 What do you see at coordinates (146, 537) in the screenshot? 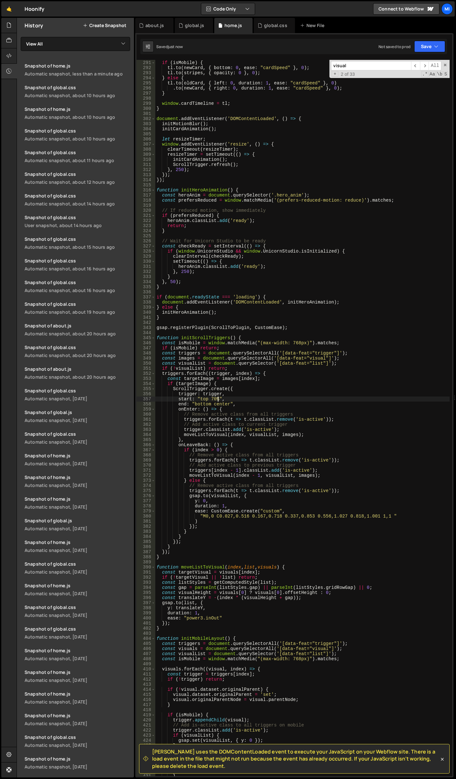
I see `div: 384` at bounding box center [146, 537].